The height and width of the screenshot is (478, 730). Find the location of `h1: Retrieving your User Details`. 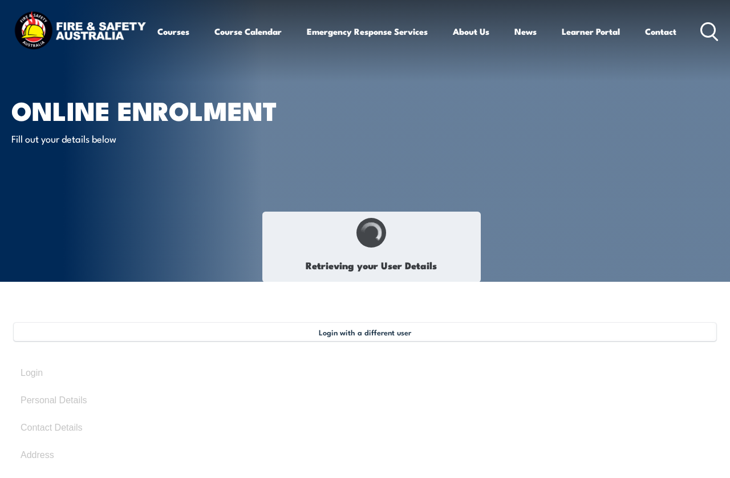

h1: Retrieving your User Details is located at coordinates (372, 265).